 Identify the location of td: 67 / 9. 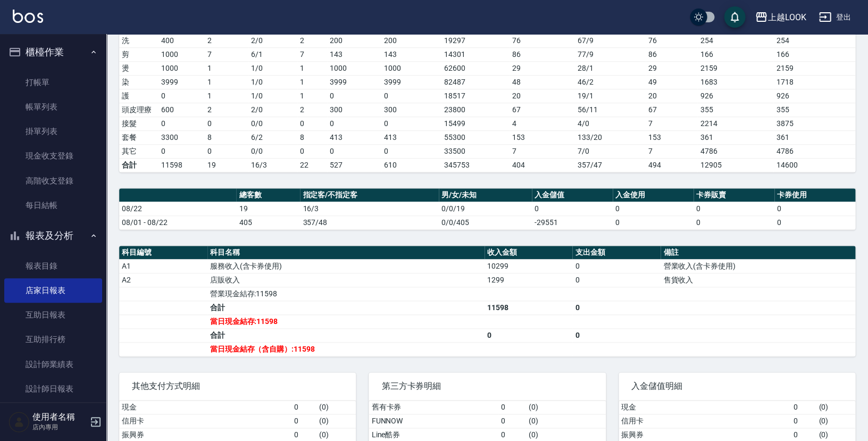
(610, 40).